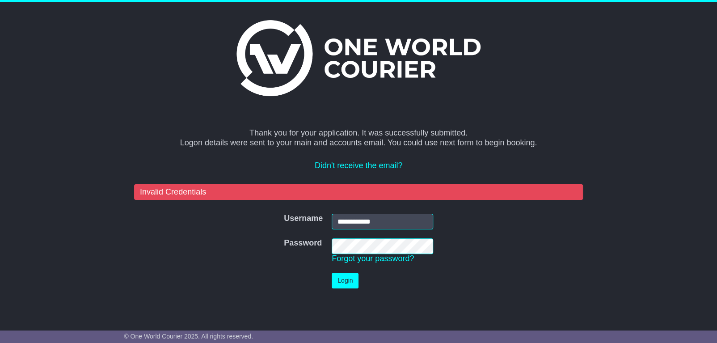 Image resolution: width=717 pixels, height=343 pixels. I want to click on img: One World, so click(359, 58).